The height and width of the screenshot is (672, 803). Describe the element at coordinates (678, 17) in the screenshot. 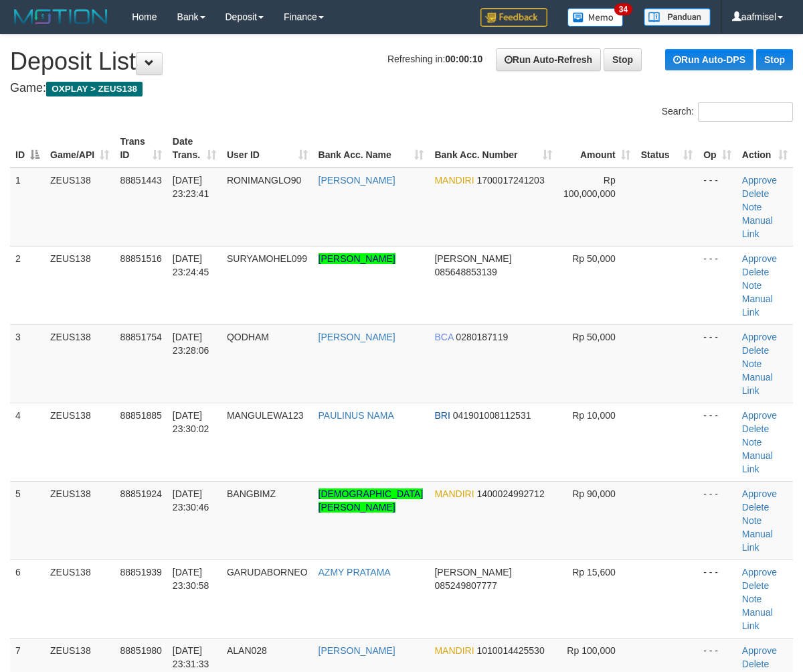

I see `img: panduan.png` at that location.